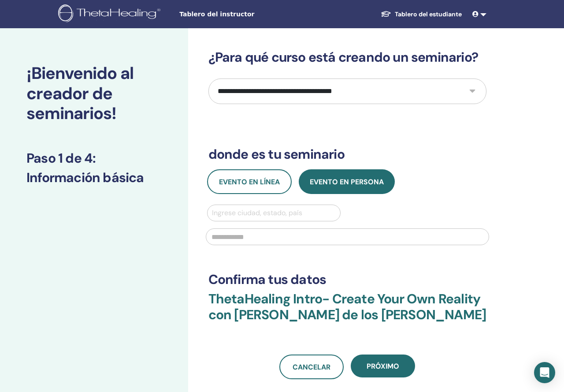 The height and width of the screenshot is (392, 564). What do you see at coordinates (347, 182) in the screenshot?
I see `button: Evento en persona` at bounding box center [347, 182].